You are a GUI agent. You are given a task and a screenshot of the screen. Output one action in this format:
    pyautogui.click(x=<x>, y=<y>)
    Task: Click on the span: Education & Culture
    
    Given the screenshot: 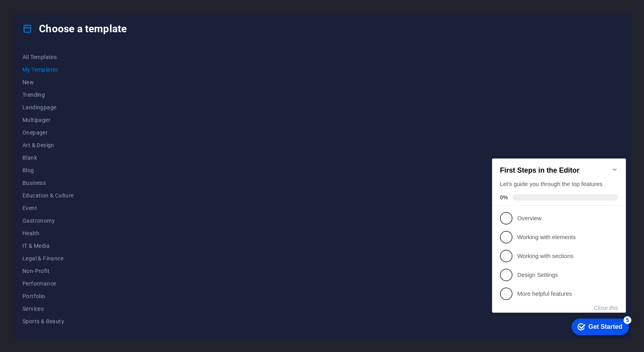 What is the action you would take?
    pyautogui.click(x=48, y=196)
    